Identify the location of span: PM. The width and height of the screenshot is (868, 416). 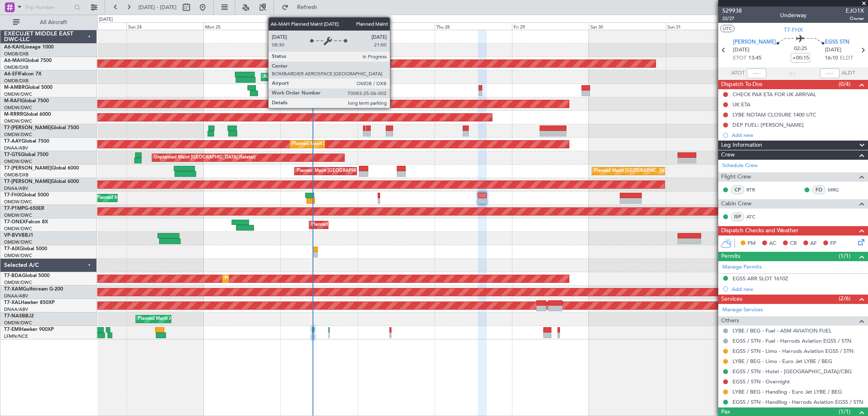
(752, 243).